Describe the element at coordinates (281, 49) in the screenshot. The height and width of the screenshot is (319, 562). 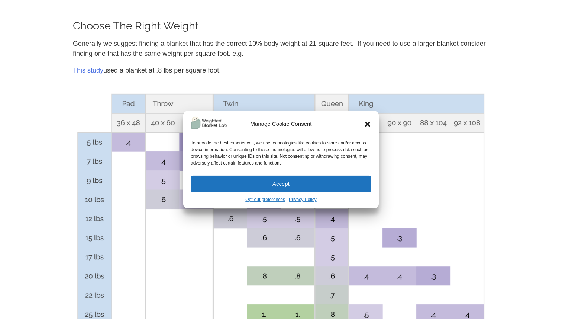
I see `p: Generally we suggest finding a blanket that has the correct 10% body weight at 21 square feet. If...` at that location.